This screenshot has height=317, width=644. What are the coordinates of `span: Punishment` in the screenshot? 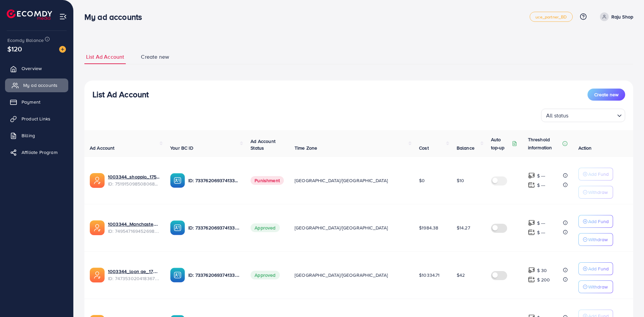 It's located at (267, 180).